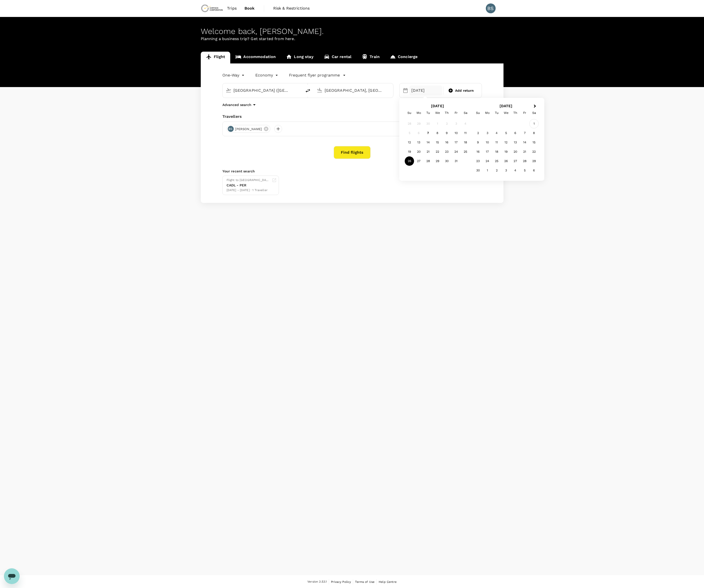  Describe the element at coordinates (299, 90) in the screenshot. I see `button: Open` at that location.